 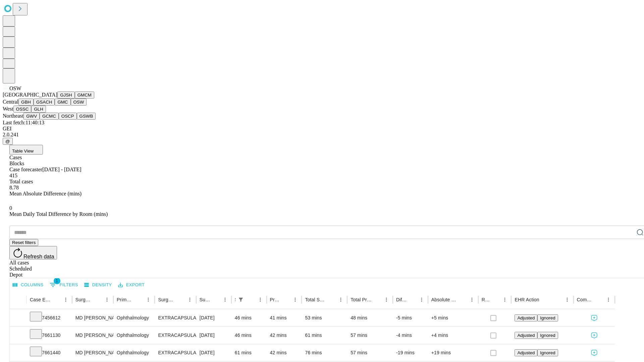 What do you see at coordinates (316, 300) in the screenshot?
I see `div: Total Scheduled Duration` at bounding box center [316, 300].